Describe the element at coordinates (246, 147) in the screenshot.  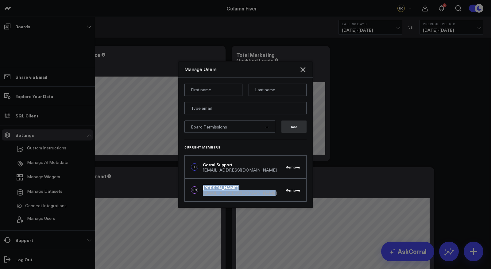
I see `h3: Current Members` at that location.